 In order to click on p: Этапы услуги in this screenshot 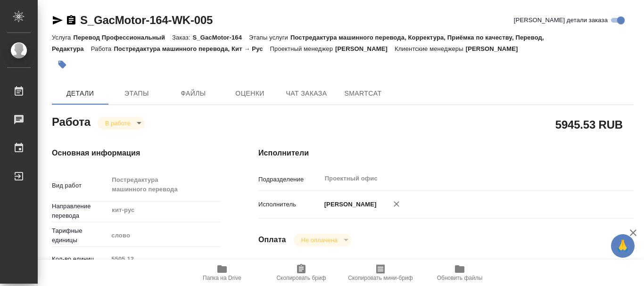, I will do `click(269, 37)`.